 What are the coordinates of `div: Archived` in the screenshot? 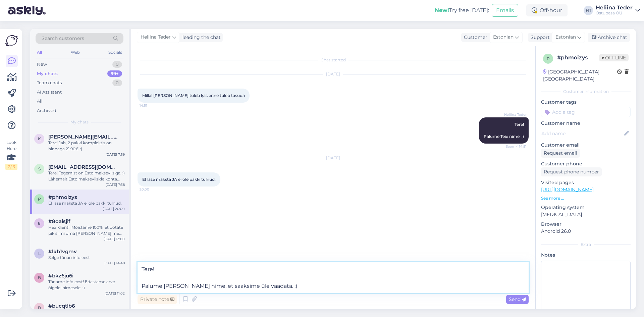 It's located at (47, 110).